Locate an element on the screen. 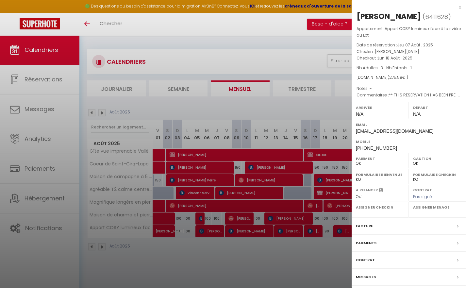  label: Caution is located at coordinates (437, 158).